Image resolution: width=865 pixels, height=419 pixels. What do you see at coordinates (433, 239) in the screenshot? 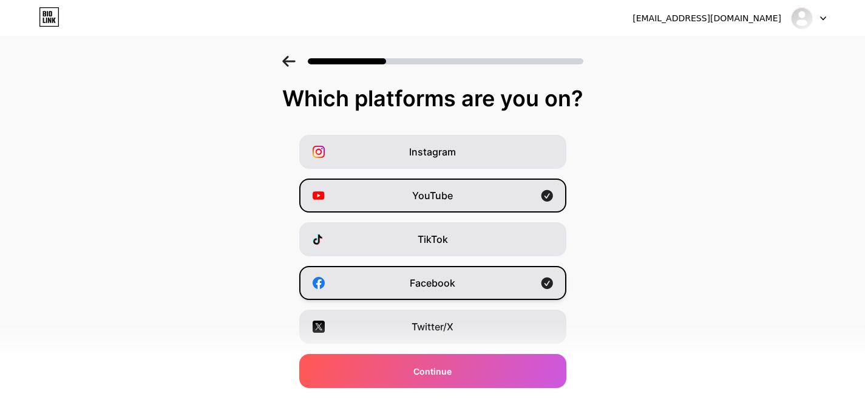
I see `span: TikTok` at bounding box center [433, 239].